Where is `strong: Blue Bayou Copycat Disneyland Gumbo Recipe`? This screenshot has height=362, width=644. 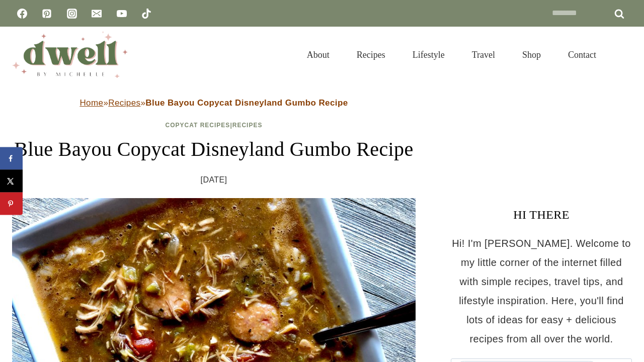
strong: Blue Bayou Copycat Disneyland Gumbo Recipe is located at coordinates (246, 103).